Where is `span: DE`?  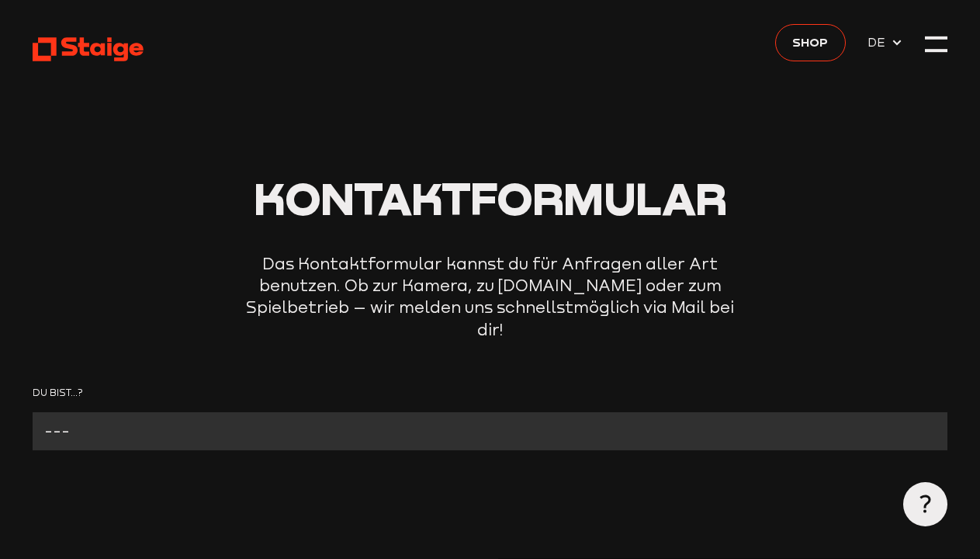
span: DE is located at coordinates (879, 42).